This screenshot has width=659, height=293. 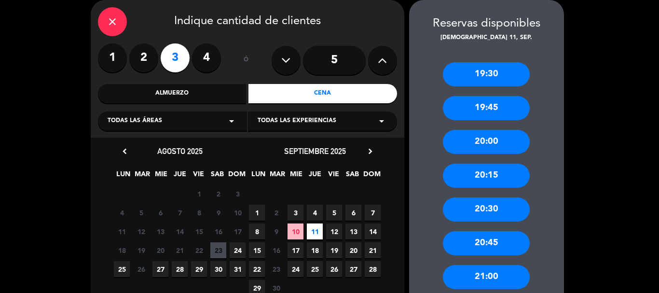 I want to click on div: Cena, so click(x=323, y=94).